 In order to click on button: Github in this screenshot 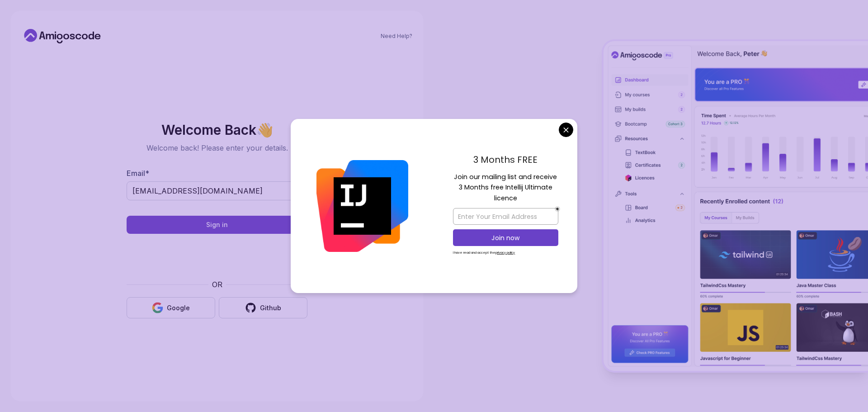, I will do `click(263, 308)`.